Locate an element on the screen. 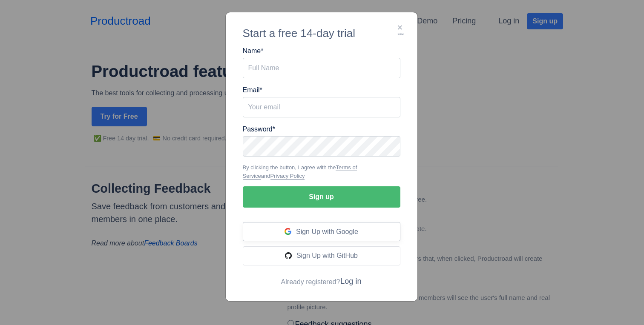  div: By clicking the button, I agree with the and is located at coordinates (322, 171).